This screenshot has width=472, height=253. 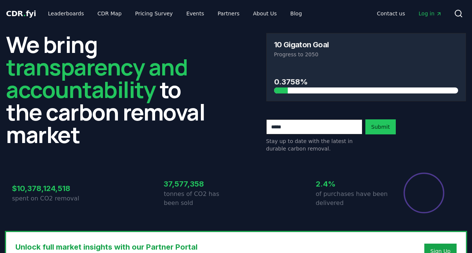 What do you see at coordinates (366, 54) in the screenshot?
I see `p: Progress to 2050` at bounding box center [366, 54].